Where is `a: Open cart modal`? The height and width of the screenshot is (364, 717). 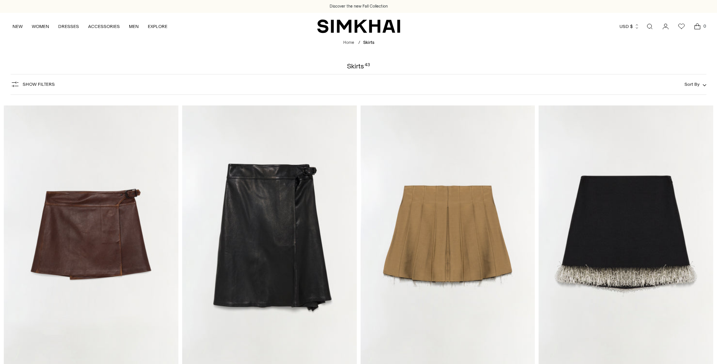
a: Open cart modal is located at coordinates (697, 26).